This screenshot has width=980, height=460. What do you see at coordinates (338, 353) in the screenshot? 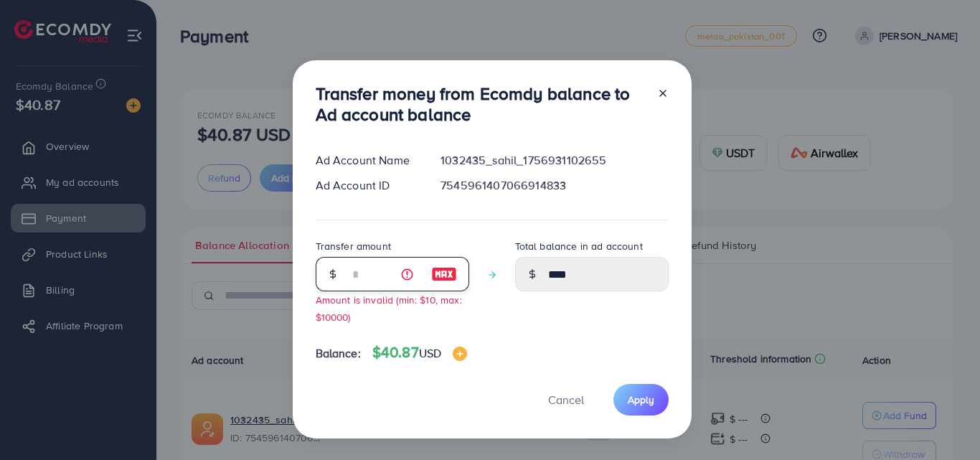
I see `span: Balance:` at bounding box center [338, 353].